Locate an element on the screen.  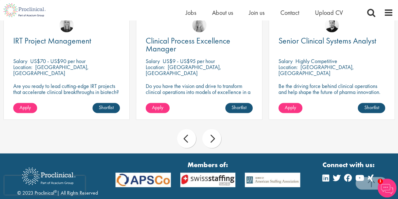
img: Anderson Maldonado is located at coordinates (332, 25).